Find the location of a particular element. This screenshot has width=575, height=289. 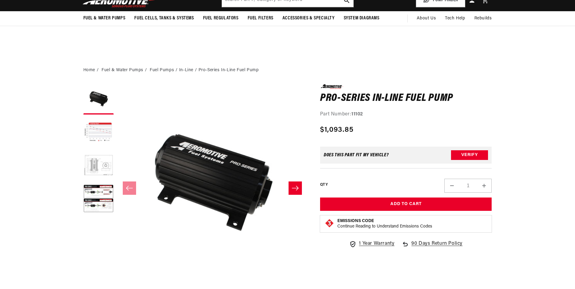

span: $1,093.85 is located at coordinates (337, 130).